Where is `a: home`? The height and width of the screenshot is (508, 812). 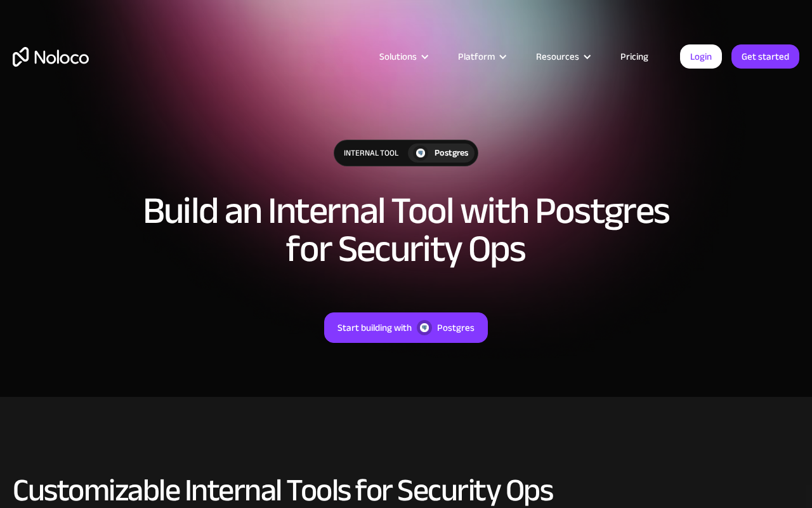
a: home is located at coordinates (51, 56).